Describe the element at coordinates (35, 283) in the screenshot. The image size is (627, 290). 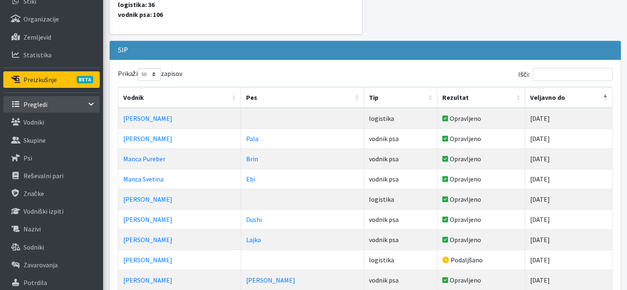
I see `p: Potrdila` at that location.